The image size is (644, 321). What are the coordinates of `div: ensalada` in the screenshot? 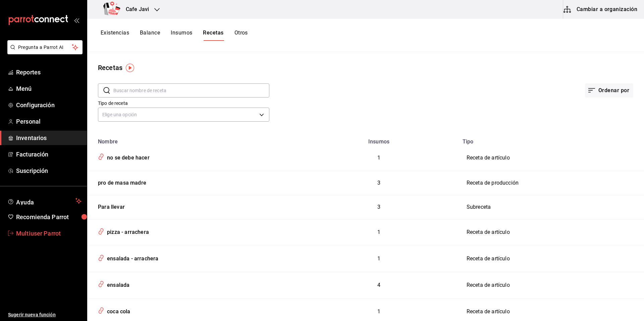 It's located at (117, 284).